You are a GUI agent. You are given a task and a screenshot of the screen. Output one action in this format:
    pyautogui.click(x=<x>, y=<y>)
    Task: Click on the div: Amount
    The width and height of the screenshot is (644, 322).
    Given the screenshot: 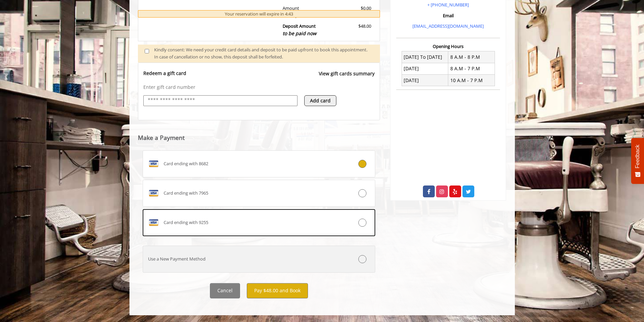 What is the action you would take?
    pyautogui.click(x=309, y=12)
    